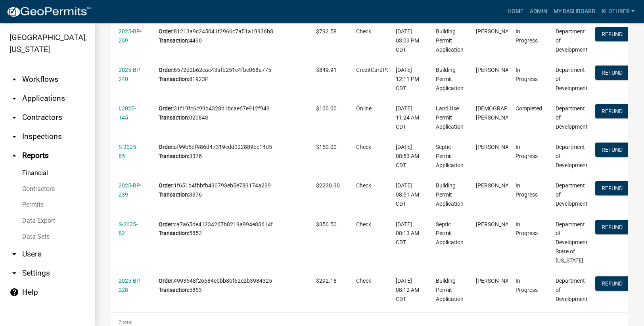 This screenshot has width=644, height=326. What do you see at coordinates (326, 31) in the screenshot?
I see `span: $792.58` at bounding box center [326, 31].